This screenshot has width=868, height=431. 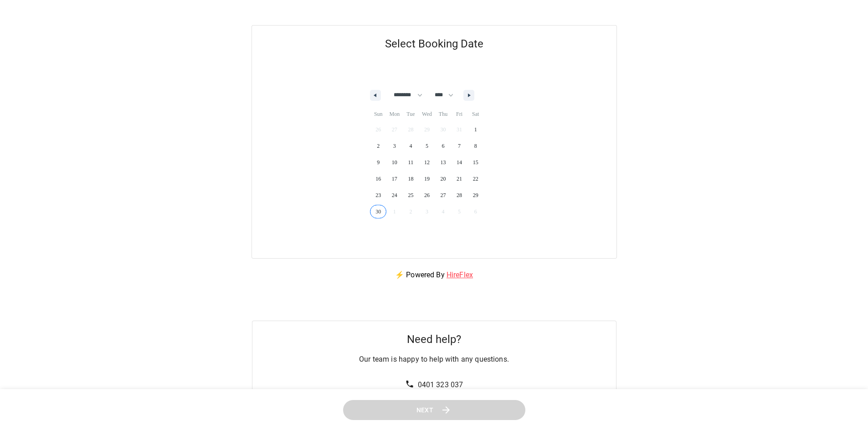 I want to click on button: 6, so click(x=444, y=146).